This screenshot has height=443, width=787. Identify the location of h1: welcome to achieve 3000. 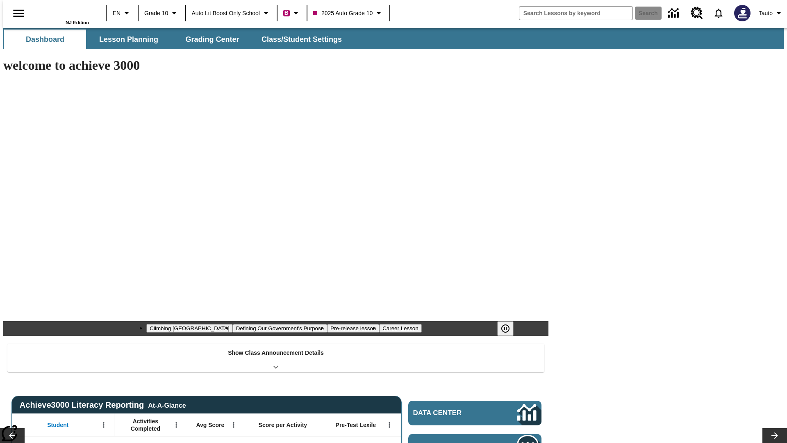
(276, 65).